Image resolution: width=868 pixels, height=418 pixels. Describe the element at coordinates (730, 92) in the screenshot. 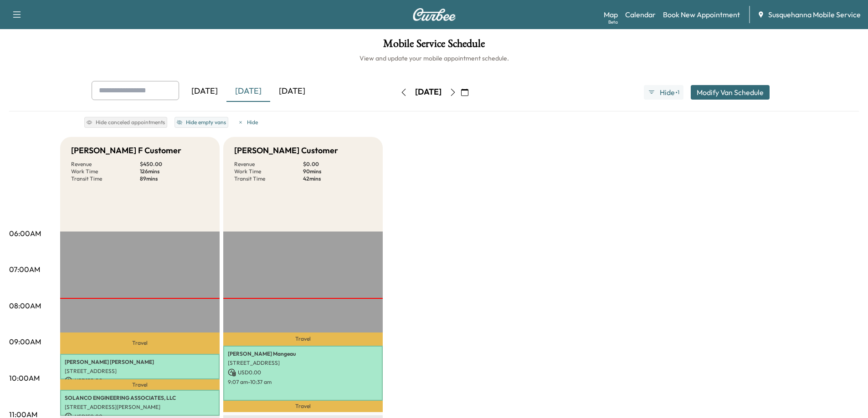

I see `button: Modify Van Schedule` at that location.